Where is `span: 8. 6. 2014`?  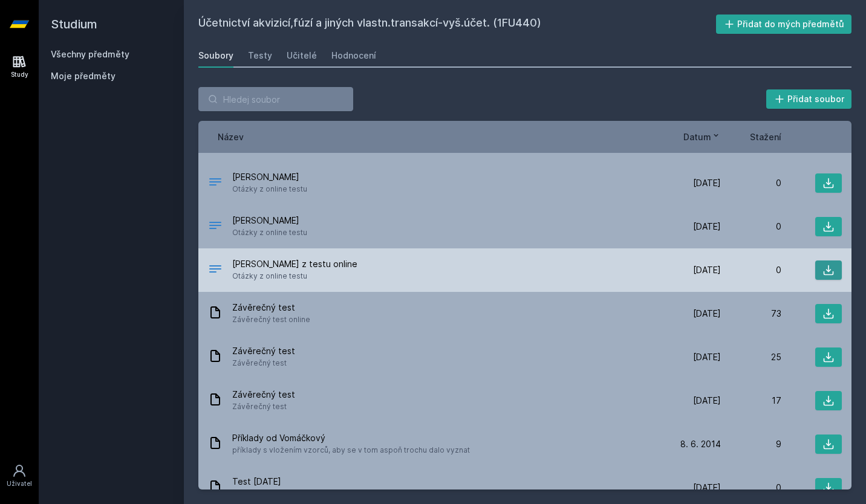 span: 8. 6. 2014 is located at coordinates (701, 445).